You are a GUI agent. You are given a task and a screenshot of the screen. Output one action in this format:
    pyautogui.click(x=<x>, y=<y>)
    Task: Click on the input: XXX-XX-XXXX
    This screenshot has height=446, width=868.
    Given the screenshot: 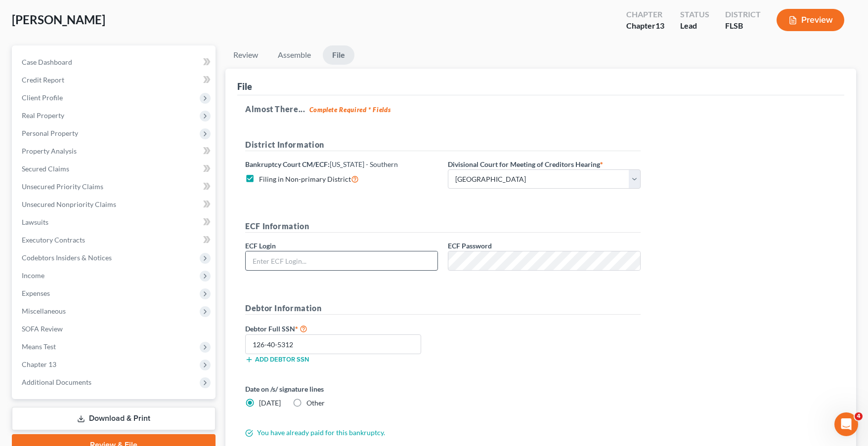 What is the action you would take?
    pyautogui.click(x=333, y=344)
    